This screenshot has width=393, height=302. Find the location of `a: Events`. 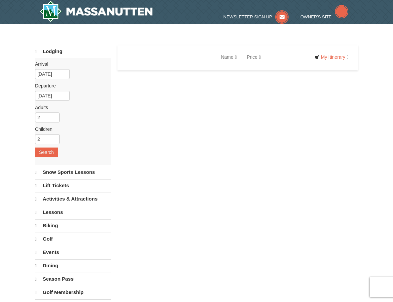

a: Events is located at coordinates (73, 252).